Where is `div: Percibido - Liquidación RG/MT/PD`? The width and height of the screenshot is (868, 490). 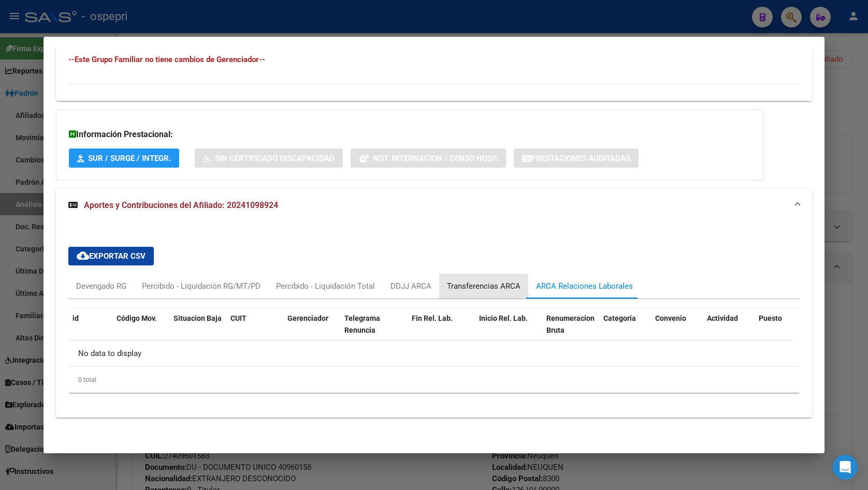 div: Percibido - Liquidación RG/MT/PD is located at coordinates (201, 286).